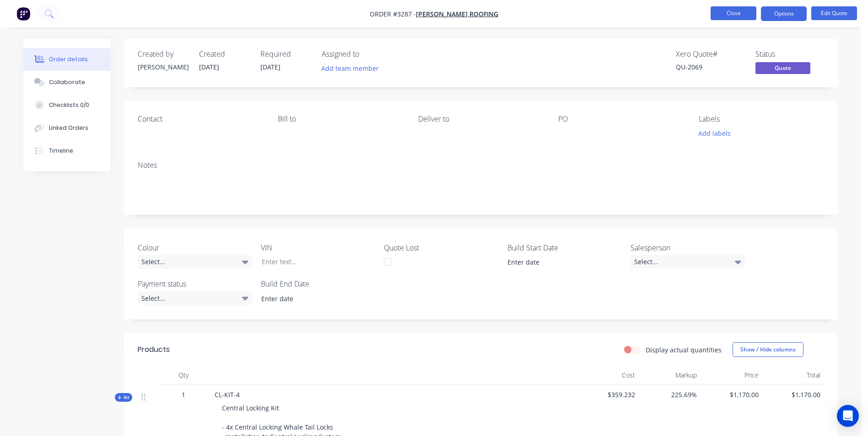 This screenshot has height=436, width=868. Describe the element at coordinates (481, 119) in the screenshot. I see `div: Deliver to` at that location.